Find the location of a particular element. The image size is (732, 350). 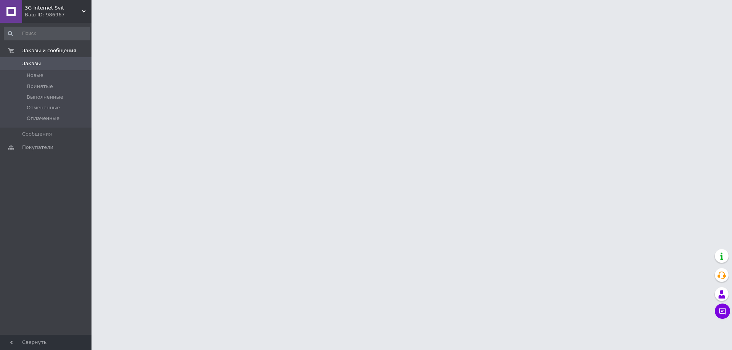

span: Новые is located at coordinates (35, 75).